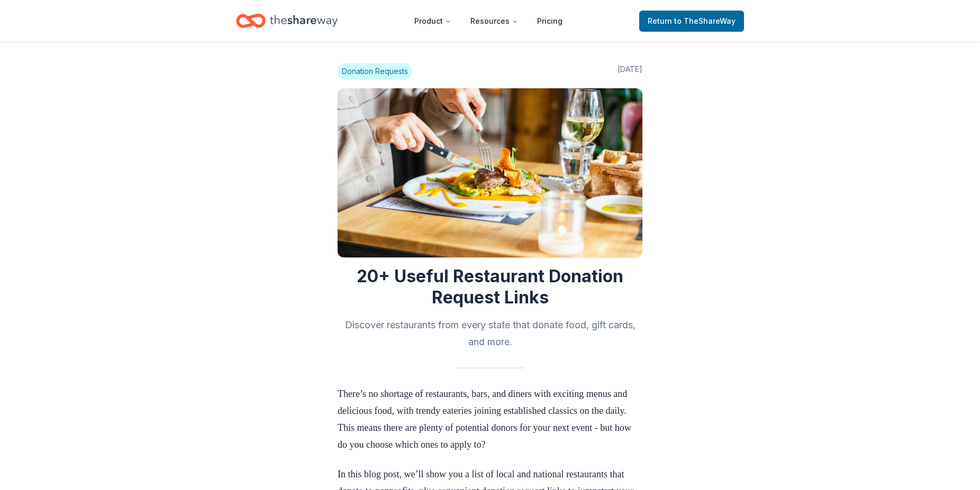 The height and width of the screenshot is (490, 980). What do you see at coordinates (490, 333) in the screenshot?
I see `h2: Discover restaurants from every state that donate food, gift cards, and more.` at bounding box center [490, 333].